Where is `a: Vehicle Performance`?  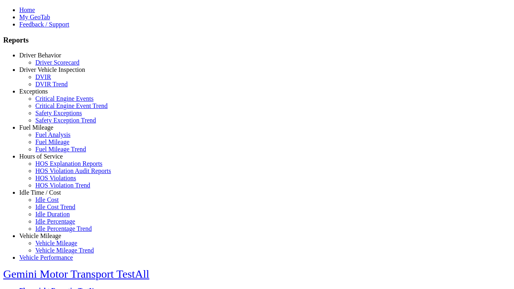
a: Vehicle Performance is located at coordinates (46, 257).